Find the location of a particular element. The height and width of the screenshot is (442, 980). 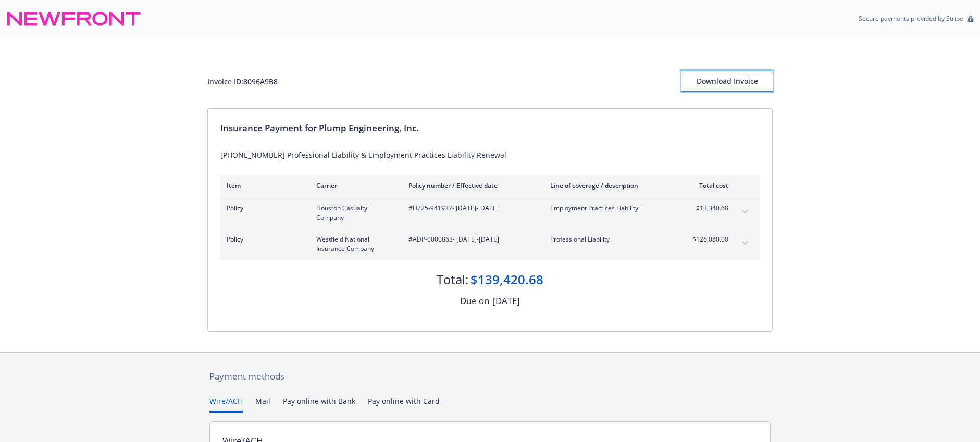

p: Secure payments provided by Stripe is located at coordinates (911, 19).